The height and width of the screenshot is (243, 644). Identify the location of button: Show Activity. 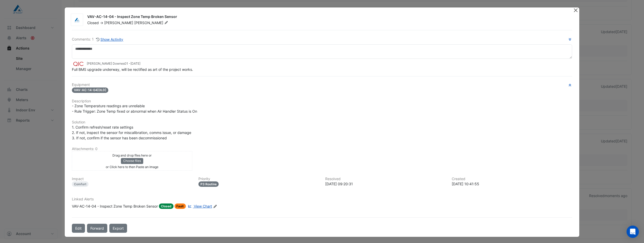
(109, 39).